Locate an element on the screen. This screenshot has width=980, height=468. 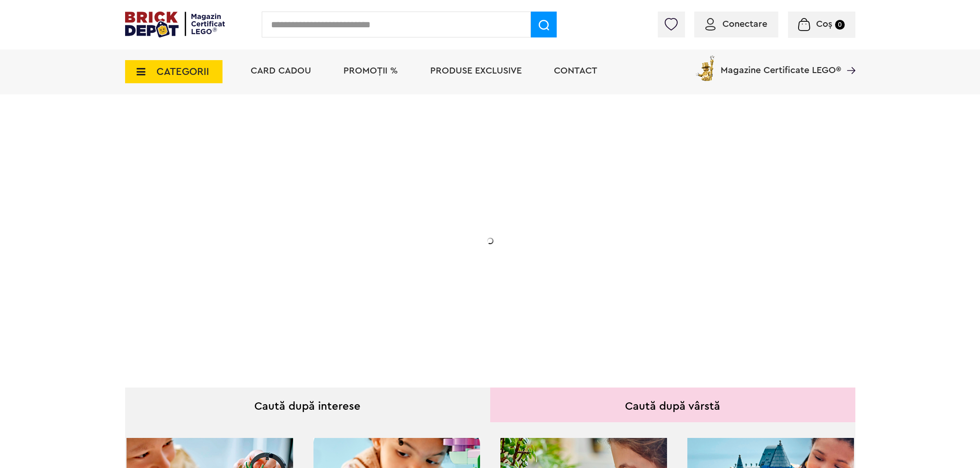
span: Magazine Certificate LEGO® is located at coordinates (780, 64).